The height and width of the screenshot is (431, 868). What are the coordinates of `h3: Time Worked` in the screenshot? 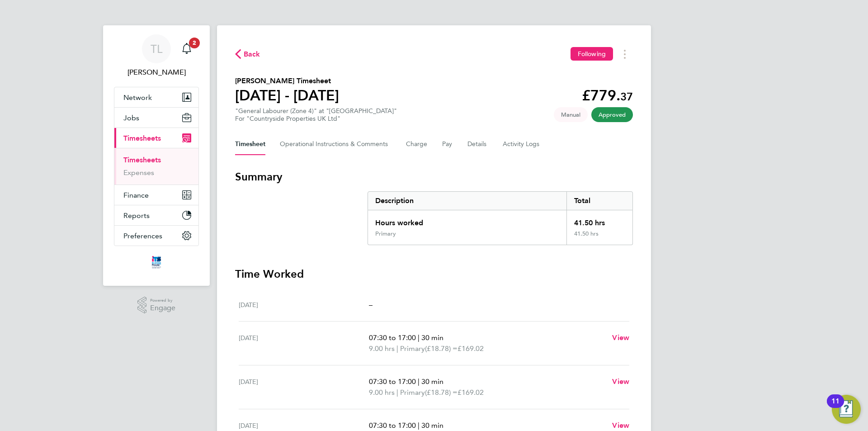 It's located at (434, 274).